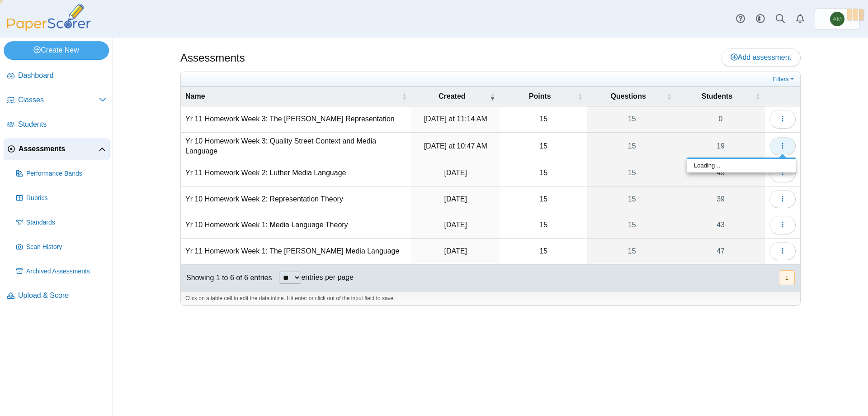  Describe the element at coordinates (669, 96) in the screenshot. I see `span: Questions : Activate to sort` at that location.